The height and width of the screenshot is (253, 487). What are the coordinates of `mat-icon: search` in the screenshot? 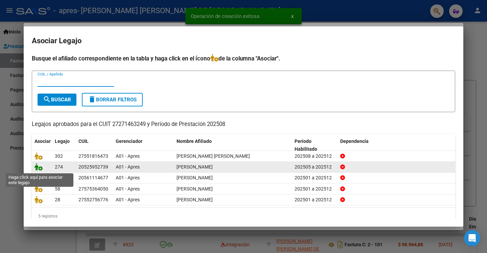 It's located at (47, 99).